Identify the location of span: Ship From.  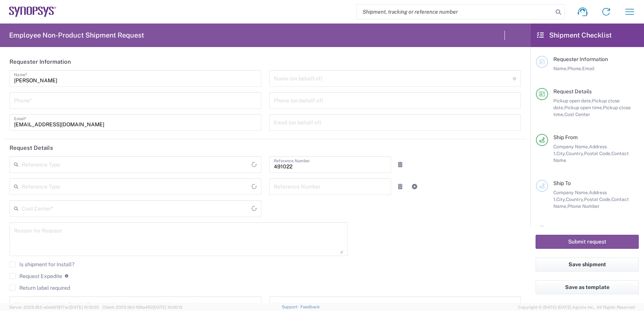
(565, 138).